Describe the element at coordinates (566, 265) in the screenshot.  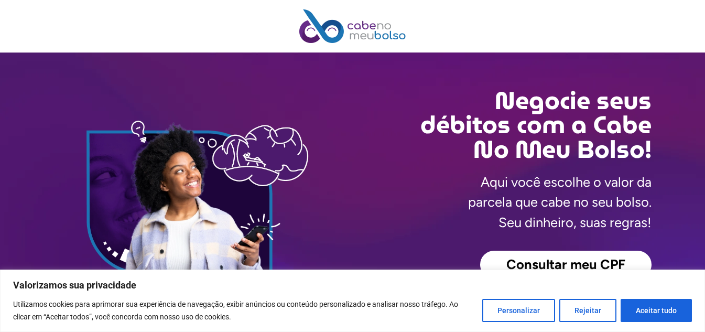
I see `a: Consultar meu CPF` at that location.